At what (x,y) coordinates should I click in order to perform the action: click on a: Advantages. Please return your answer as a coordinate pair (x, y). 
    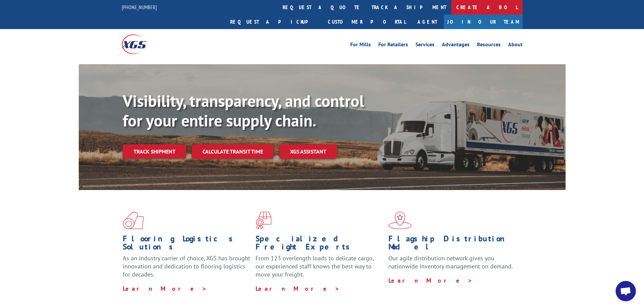
    Looking at the image, I should click on (456, 46).